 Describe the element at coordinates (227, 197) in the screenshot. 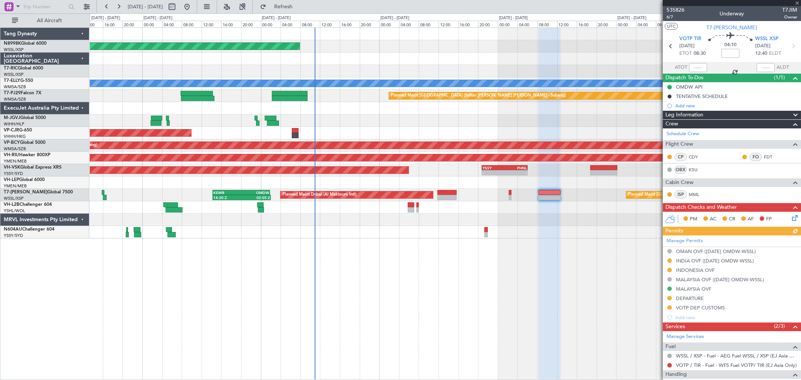

I see `div: 14:20 Z` at that location.